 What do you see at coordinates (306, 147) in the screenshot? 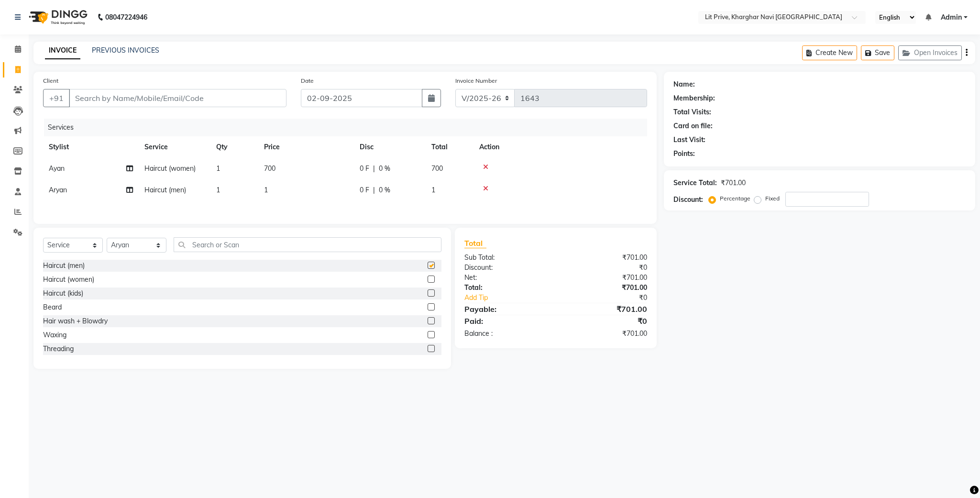
I see `th: Price` at bounding box center [306, 147].